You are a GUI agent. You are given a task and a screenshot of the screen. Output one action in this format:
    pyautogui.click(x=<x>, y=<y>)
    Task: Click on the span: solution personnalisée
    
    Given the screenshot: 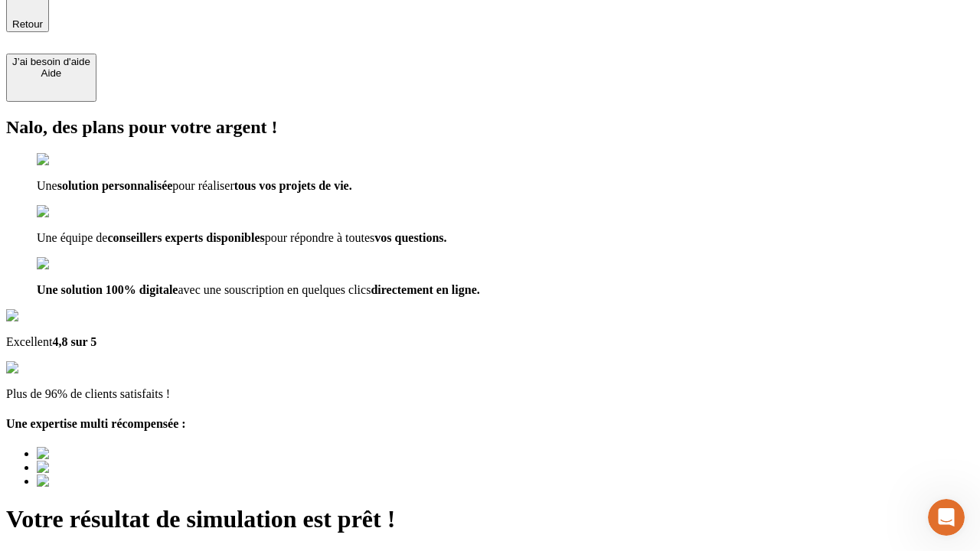 What is the action you would take?
    pyautogui.click(x=114, y=185)
    